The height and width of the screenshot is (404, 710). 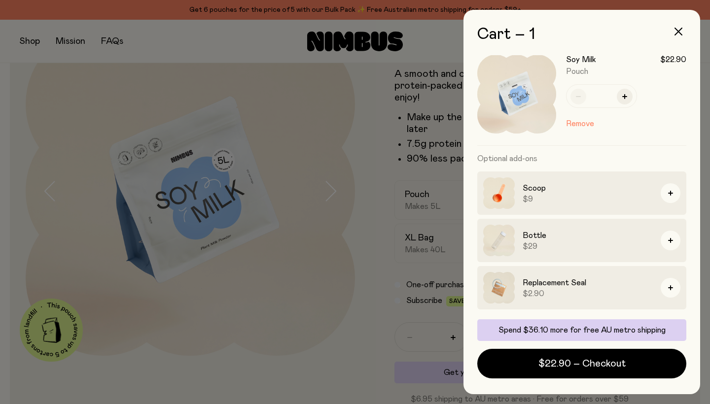 What do you see at coordinates (577, 71) in the screenshot?
I see `span: Pouch` at bounding box center [577, 71].